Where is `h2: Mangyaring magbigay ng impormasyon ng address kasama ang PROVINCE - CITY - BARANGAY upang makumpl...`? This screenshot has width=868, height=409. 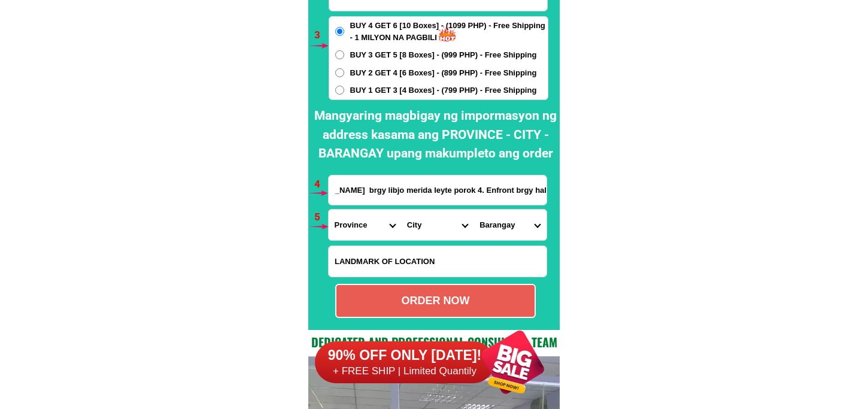
h2: Mangyaring magbigay ng impormasyon ng address kasama ang PROVINCE - CITY - BARANGAY upang makumpl... is located at coordinates (435, 135).